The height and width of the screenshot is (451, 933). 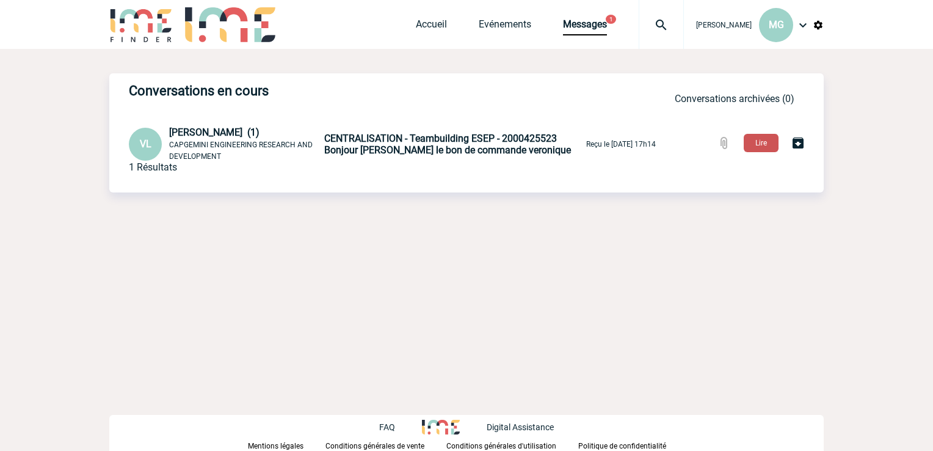 I want to click on p: FAQ, so click(x=387, y=427).